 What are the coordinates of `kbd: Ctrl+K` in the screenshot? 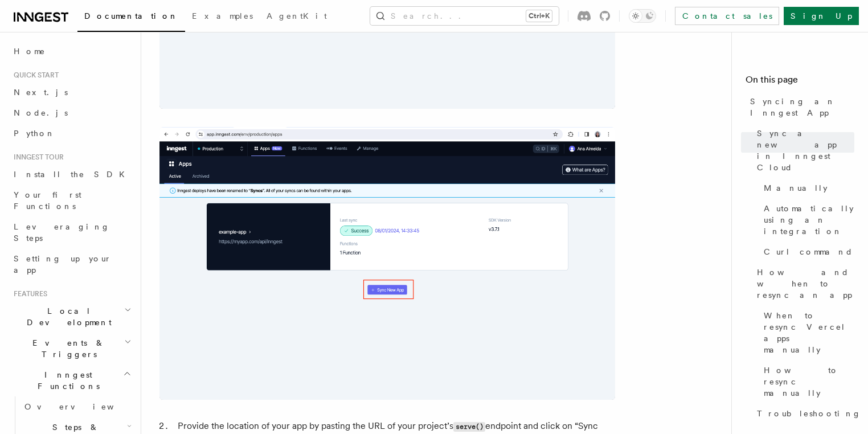 It's located at (538, 16).